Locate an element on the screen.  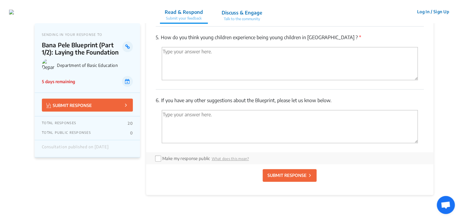
p: 0 is located at coordinates (131, 133).